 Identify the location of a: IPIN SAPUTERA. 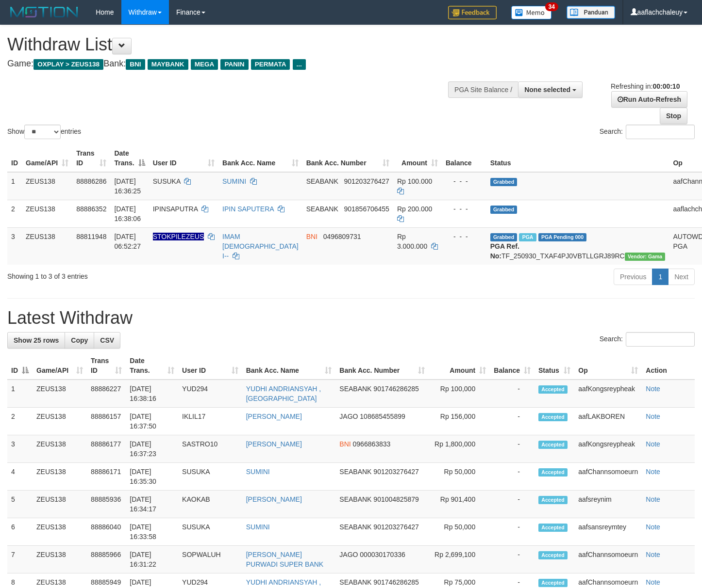
(248, 209).